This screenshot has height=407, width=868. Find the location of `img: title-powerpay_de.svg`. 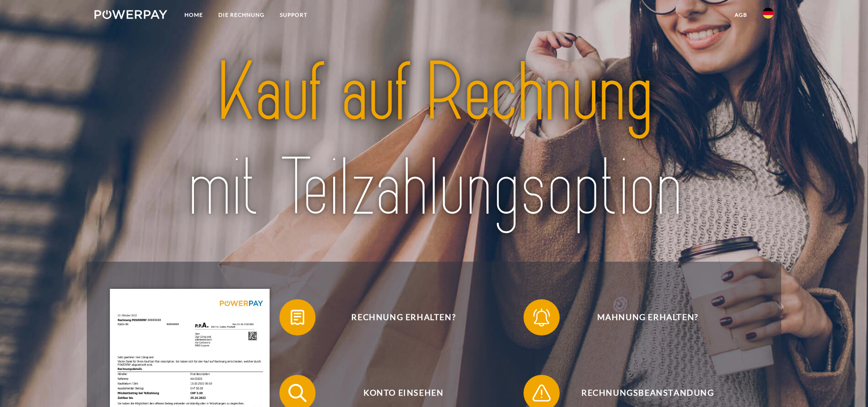

img: title-powerpay_de.svg is located at coordinates (434, 140).